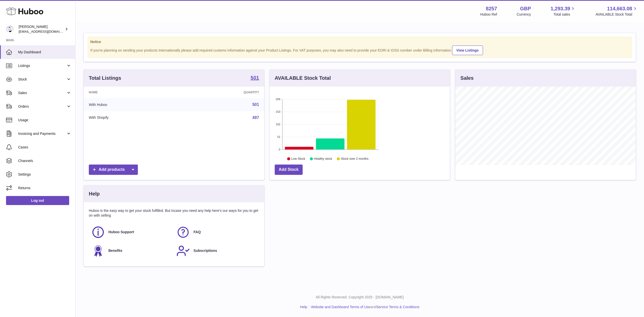 The image size is (644, 317). I want to click on div: If you're planning on sending your products internationally please add required customs informati..., so click(360, 50).